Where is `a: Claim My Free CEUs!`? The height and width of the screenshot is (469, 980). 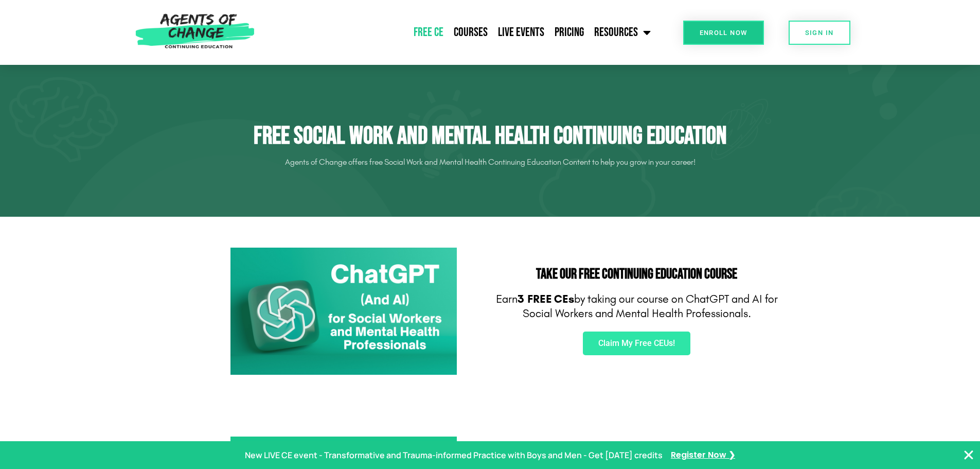
a: Claim My Free CEUs! is located at coordinates (637, 343).